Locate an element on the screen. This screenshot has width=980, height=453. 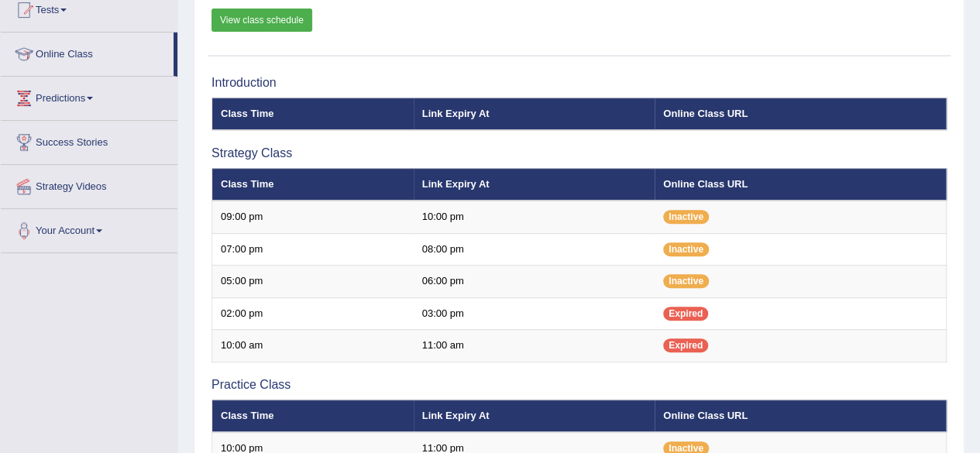
h3: Introduction is located at coordinates (578, 83).